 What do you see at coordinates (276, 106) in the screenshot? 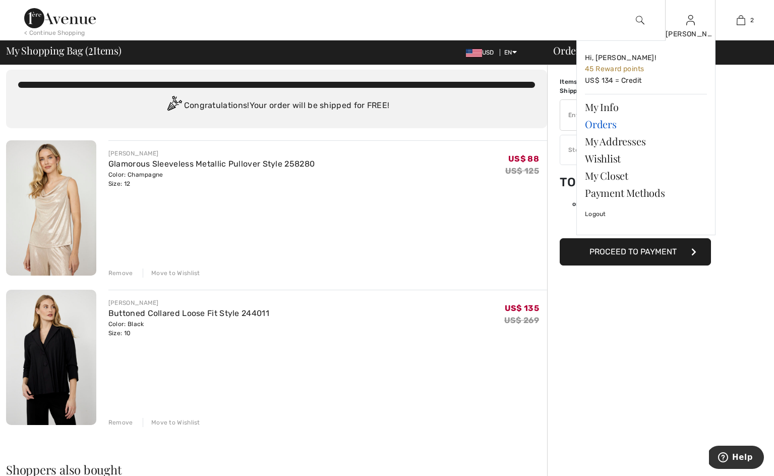
I see `div: Congratulations! Your order will be shipped for FREE!` at bounding box center [276, 106].